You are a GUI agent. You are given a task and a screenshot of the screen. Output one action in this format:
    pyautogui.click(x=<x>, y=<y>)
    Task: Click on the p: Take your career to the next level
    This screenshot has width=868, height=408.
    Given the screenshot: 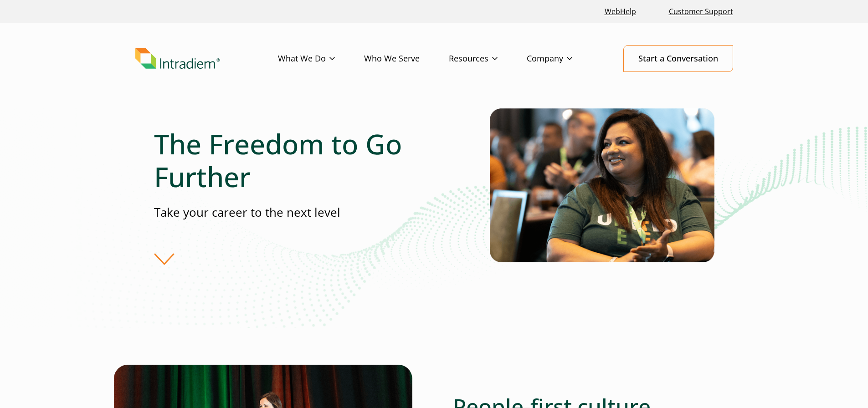 What is the action you would take?
    pyautogui.click(x=294, y=212)
    